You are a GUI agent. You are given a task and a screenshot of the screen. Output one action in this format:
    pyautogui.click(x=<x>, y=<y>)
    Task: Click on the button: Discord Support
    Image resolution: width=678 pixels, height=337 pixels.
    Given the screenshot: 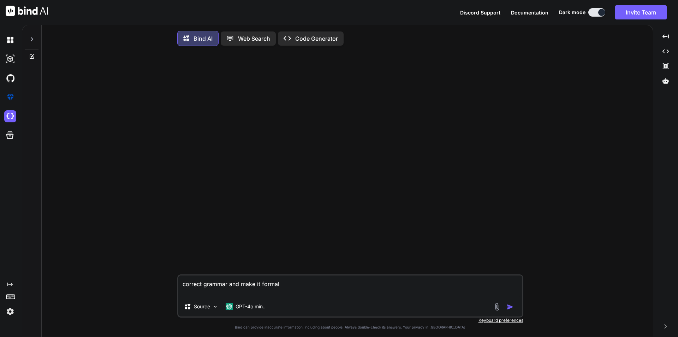 What is the action you would take?
    pyautogui.click(x=480, y=12)
    